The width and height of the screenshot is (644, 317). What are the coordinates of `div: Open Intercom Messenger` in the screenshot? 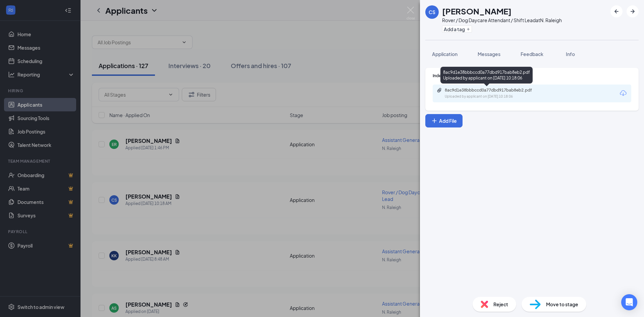 It's located at (629, 302).